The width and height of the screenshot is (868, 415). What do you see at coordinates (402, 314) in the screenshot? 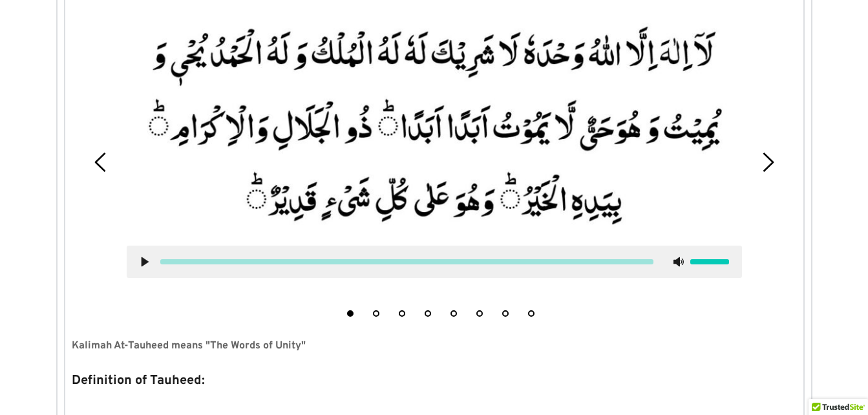
I see `button: 3 of 8` at bounding box center [402, 314].